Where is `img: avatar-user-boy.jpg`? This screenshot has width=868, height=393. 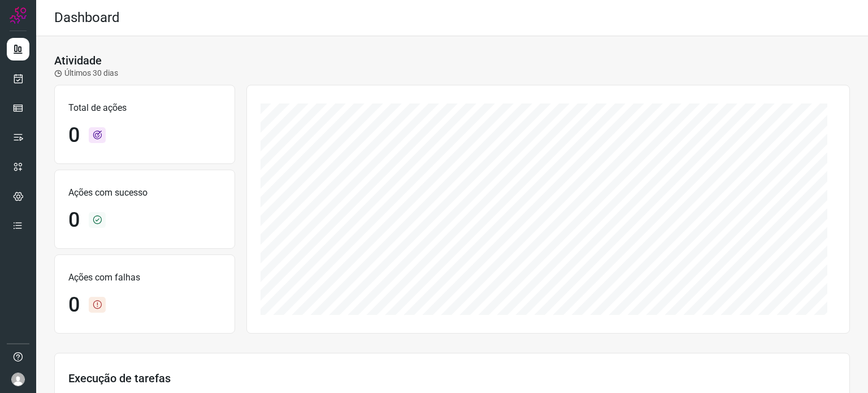 img: avatar-user-boy.jpg is located at coordinates (18, 379).